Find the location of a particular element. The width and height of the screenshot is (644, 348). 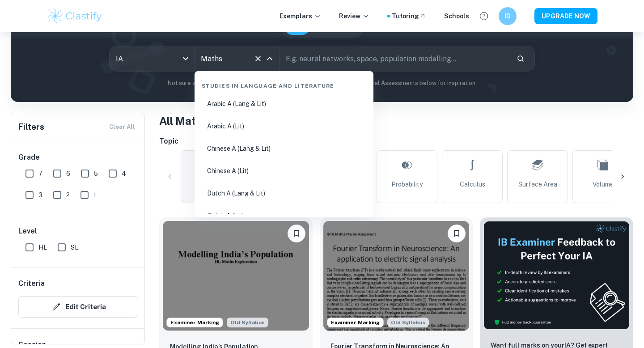

div: Studies in Language and Literature is located at coordinates (284, 84).